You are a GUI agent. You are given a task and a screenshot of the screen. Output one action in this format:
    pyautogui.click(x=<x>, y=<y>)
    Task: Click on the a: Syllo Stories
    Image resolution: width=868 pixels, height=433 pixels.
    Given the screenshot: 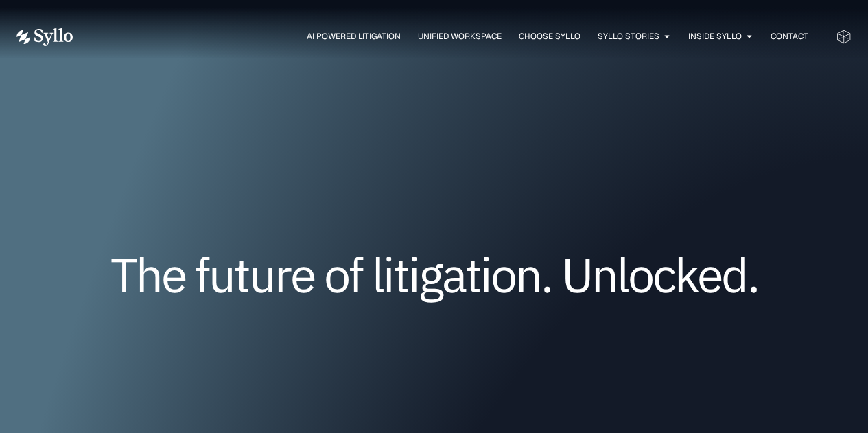 What is the action you would take?
    pyautogui.click(x=628, y=36)
    